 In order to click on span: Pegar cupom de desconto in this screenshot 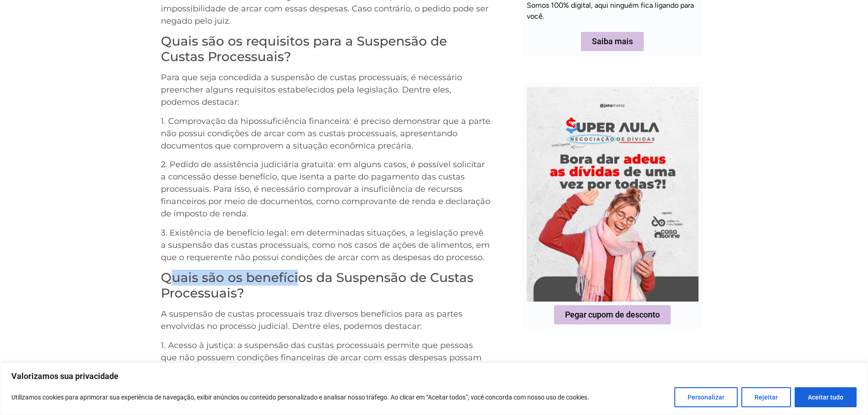, I will do `click(613, 315)`.